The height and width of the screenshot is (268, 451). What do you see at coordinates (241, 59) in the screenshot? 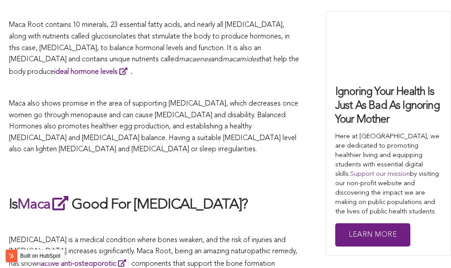
I see `span: macamides` at bounding box center [241, 59].